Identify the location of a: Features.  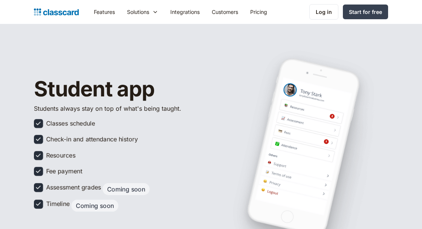
(104, 12).